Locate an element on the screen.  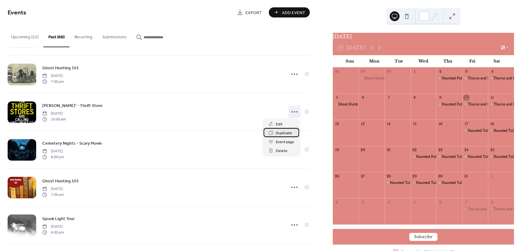
div: 13 is located at coordinates (362, 123).